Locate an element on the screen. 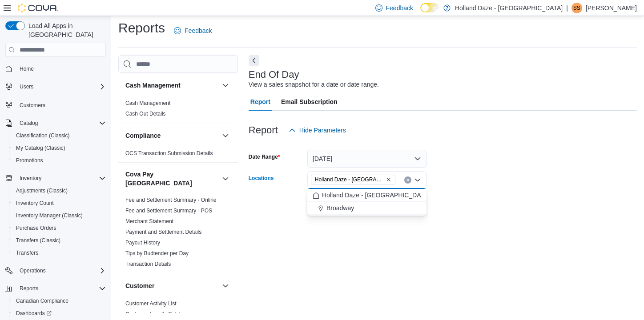 The height and width of the screenshot is (320, 644). span: Cash Out Details is located at coordinates (145, 114).